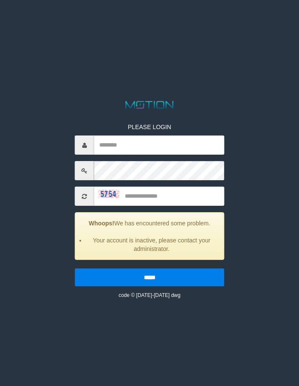 This screenshot has width=299, height=386. Describe the element at coordinates (150, 105) in the screenshot. I see `img: MOTION_logo.png` at that location.